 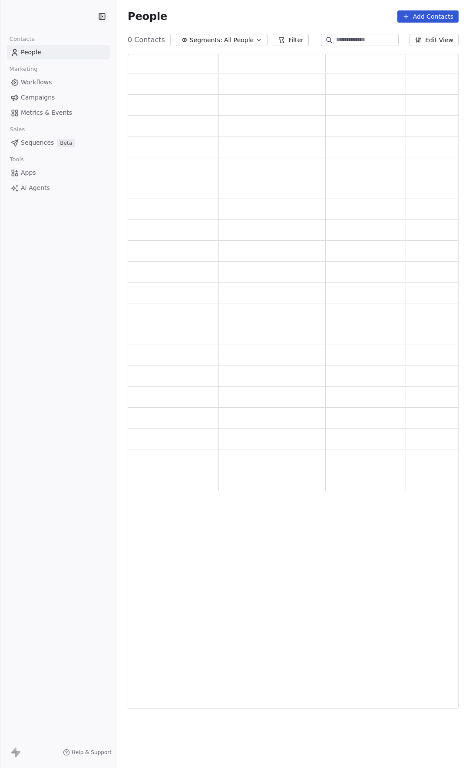 What do you see at coordinates (22, 39) in the screenshot?
I see `span: Contacts` at bounding box center [22, 39].